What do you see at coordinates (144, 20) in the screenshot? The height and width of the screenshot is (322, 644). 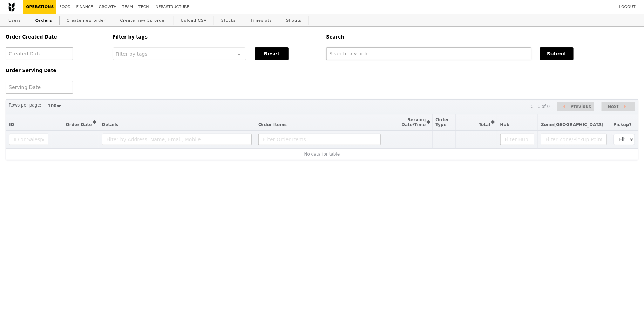 I see `a: Create new 3p order` at bounding box center [144, 20].